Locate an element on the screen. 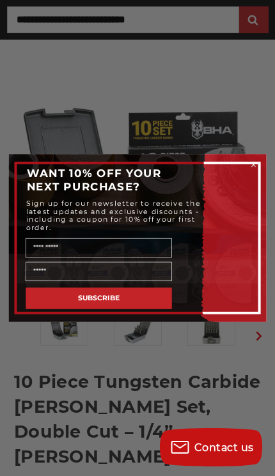 The height and width of the screenshot is (476, 275). button: SUBSCRIBE is located at coordinates (98, 298).